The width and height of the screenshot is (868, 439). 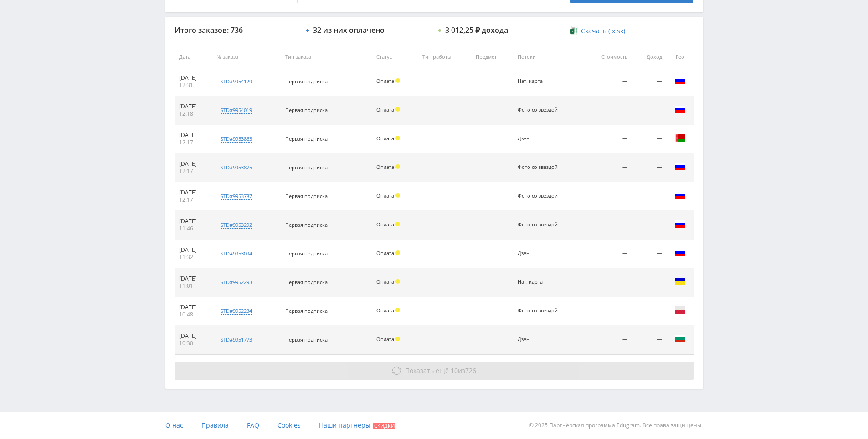 I want to click on div: std#9953787, so click(x=236, y=196).